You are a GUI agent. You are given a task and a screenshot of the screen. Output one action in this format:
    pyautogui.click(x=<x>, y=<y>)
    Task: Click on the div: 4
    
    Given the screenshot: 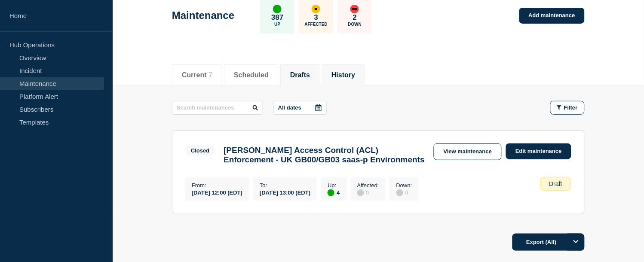 What is the action you would take?
    pyautogui.click(x=333, y=193)
    